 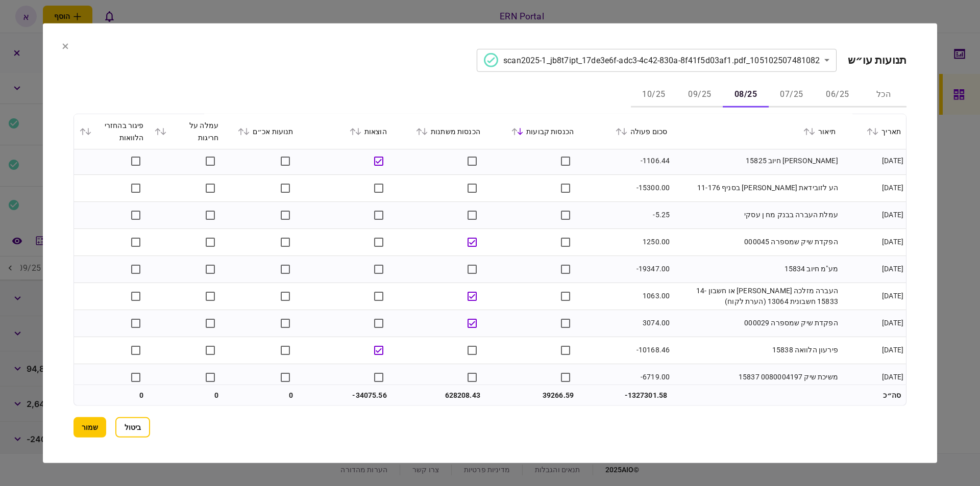 I want to click on td: -1106.44, so click(x=625, y=160).